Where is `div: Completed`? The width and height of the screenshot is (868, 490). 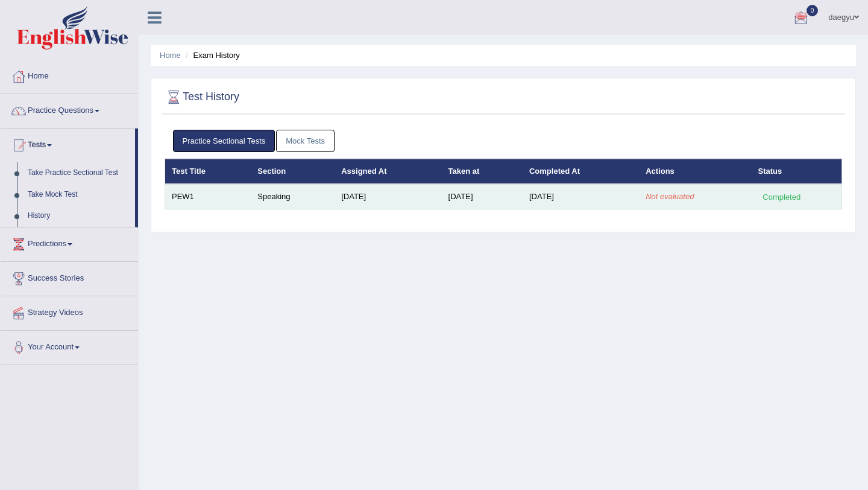
div: Completed is located at coordinates (782, 196).